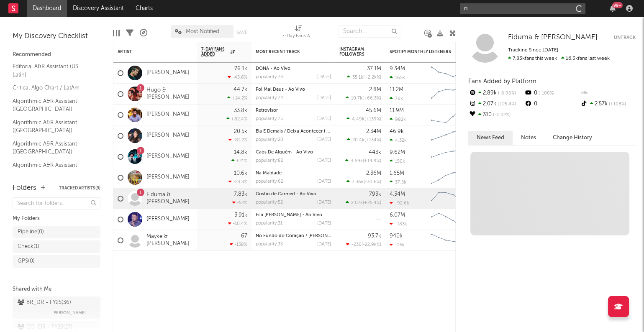 The width and height of the screenshot is (644, 332). I want to click on div: -138 %, so click(238, 244).